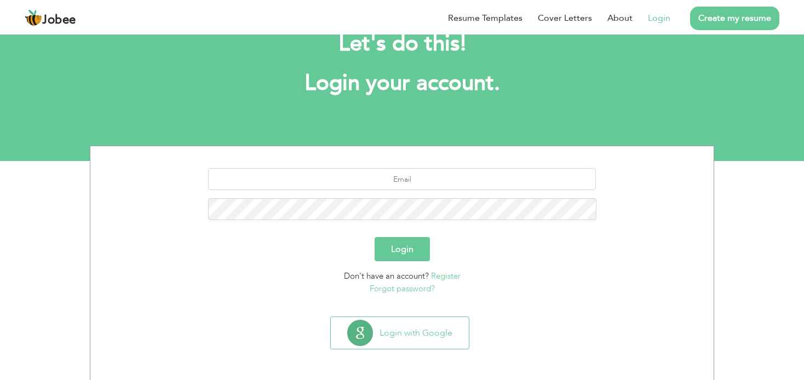 The height and width of the screenshot is (380, 804). What do you see at coordinates (386, 276) in the screenshot?
I see `span: Don't have an account?` at bounding box center [386, 276].